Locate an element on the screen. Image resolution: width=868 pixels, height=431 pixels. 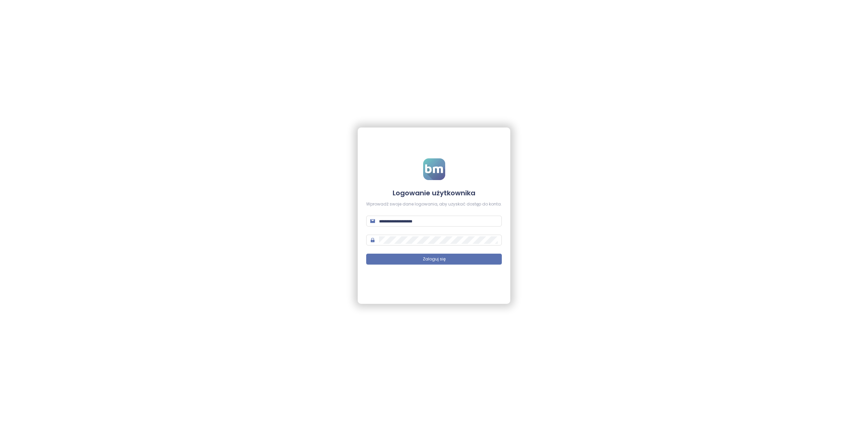
span: lock is located at coordinates (373, 240).